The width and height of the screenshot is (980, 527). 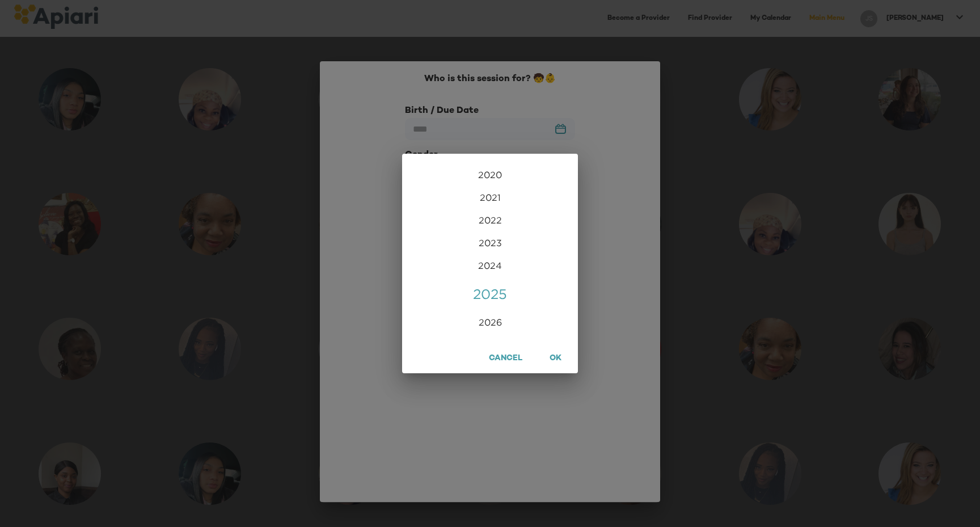 I want to click on span: OK, so click(x=555, y=359).